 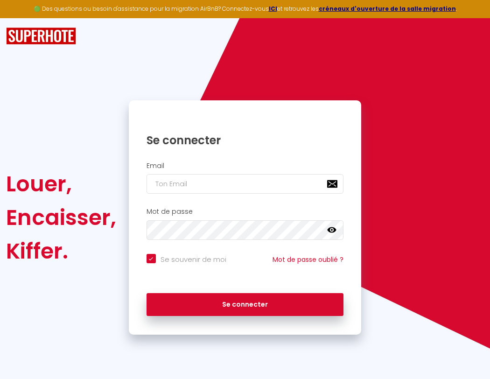 I want to click on button: Se connecter, so click(x=245, y=305).